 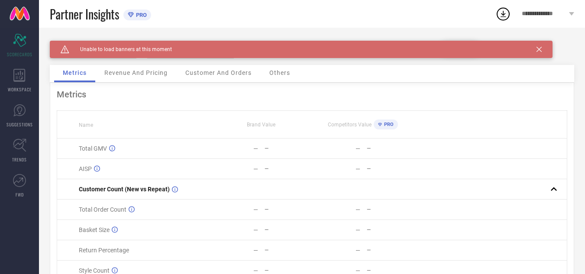 What do you see at coordinates (312, 94) in the screenshot?
I see `div: Metrics` at bounding box center [312, 94].